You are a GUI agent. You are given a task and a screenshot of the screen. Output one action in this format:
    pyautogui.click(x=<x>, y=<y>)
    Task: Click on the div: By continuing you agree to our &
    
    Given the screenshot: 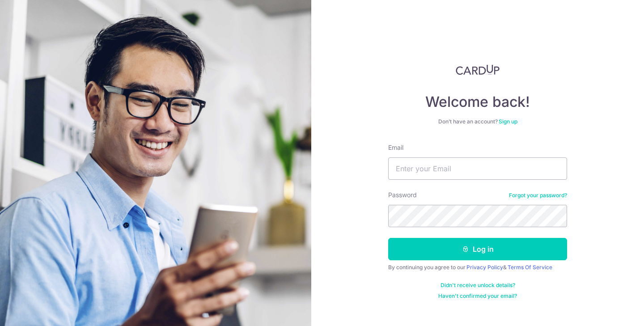 What is the action you would take?
    pyautogui.click(x=478, y=267)
    